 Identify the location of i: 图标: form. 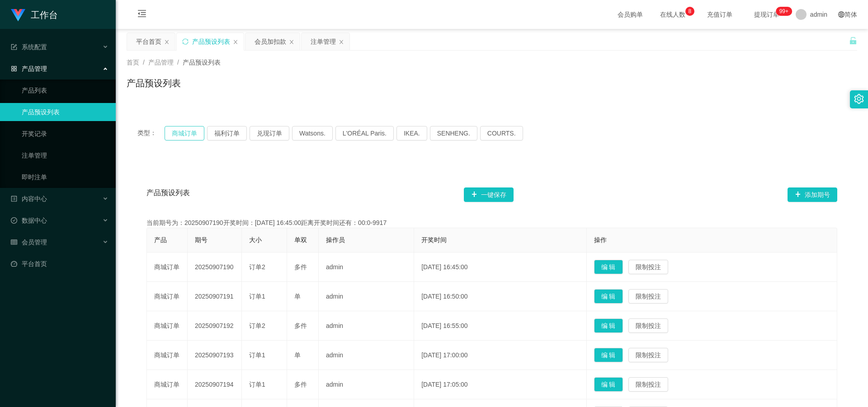
(14, 47).